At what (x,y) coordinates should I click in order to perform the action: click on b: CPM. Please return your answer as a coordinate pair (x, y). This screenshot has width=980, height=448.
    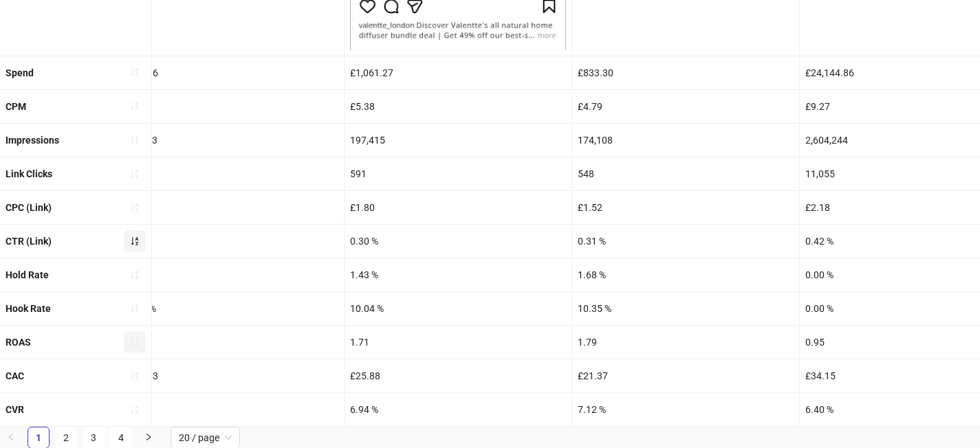
    Looking at the image, I should click on (16, 107).